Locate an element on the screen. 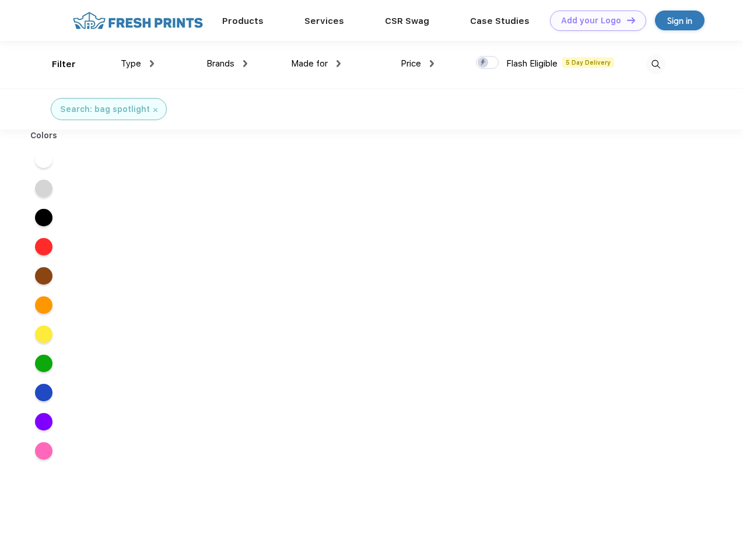 Image resolution: width=743 pixels, height=560 pixels. span: Type is located at coordinates (130, 64).